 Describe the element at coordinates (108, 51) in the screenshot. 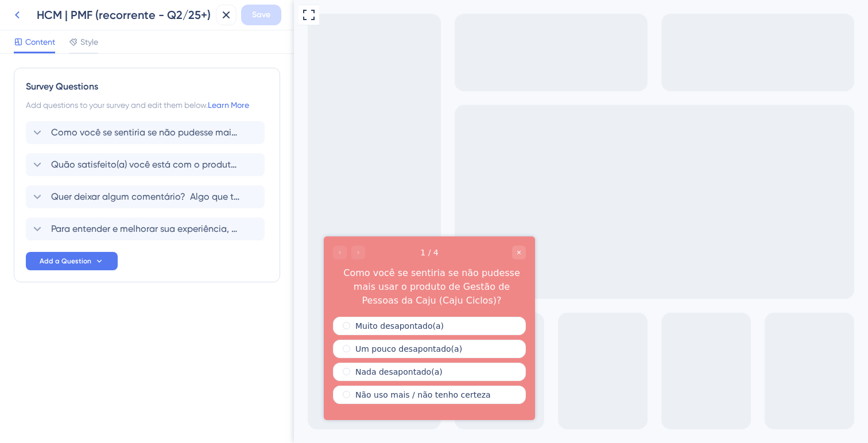

I see `div: Como você se sentiria se não pudesse mais usar o produto de Gestão de Pessoas da Caju (Caju Ciclos)?` at that location.